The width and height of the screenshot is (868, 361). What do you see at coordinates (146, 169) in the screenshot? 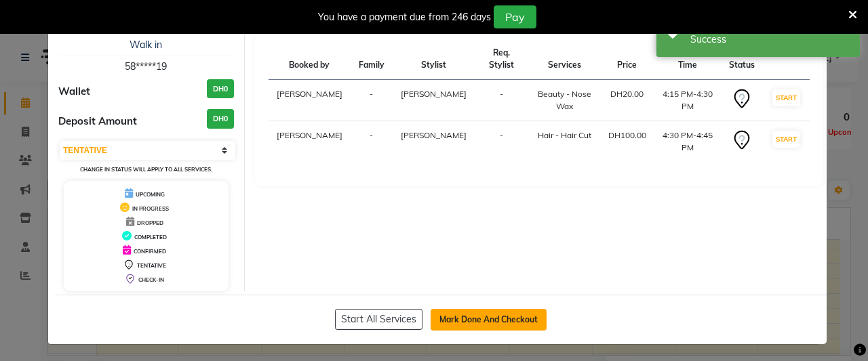
I see `small: Change in status will apply to all services.` at bounding box center [146, 169].